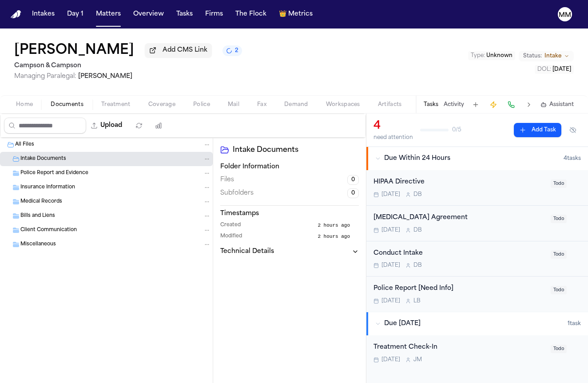 The image size is (588, 383). Describe the element at coordinates (75, 14) in the screenshot. I see `button: Day 1` at that location.